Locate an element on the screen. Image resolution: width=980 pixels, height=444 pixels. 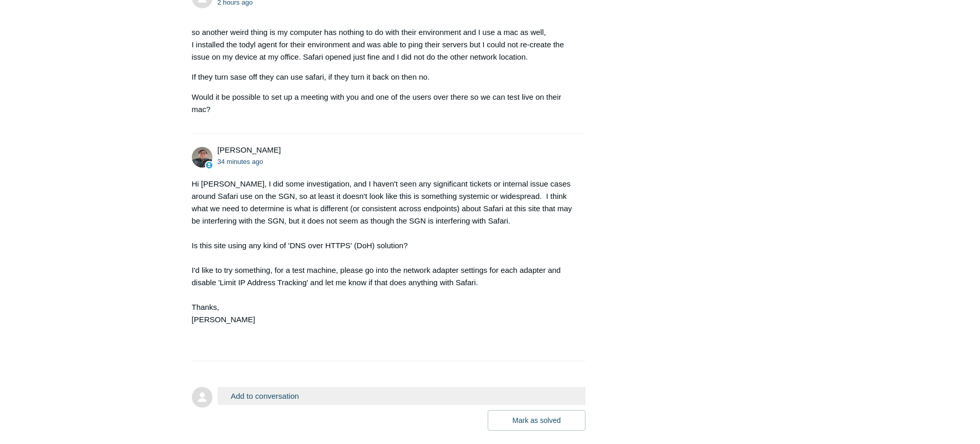
button: Mark as solved is located at coordinates (536, 421).